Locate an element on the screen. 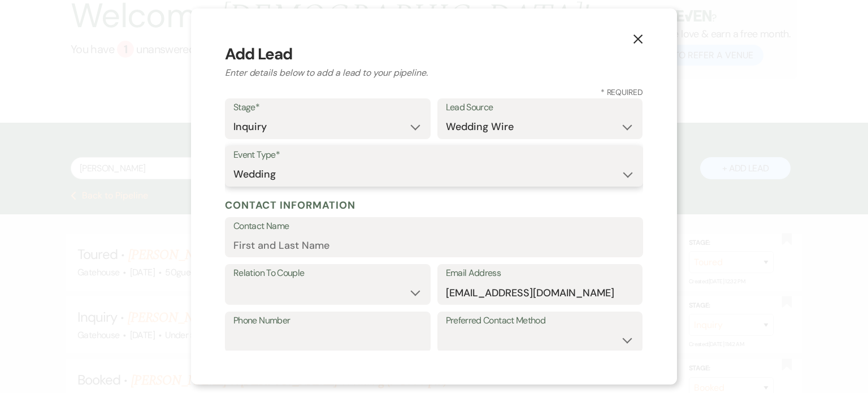 The width and height of the screenshot is (868, 393). label: Preferred Contact Method is located at coordinates (540, 321).